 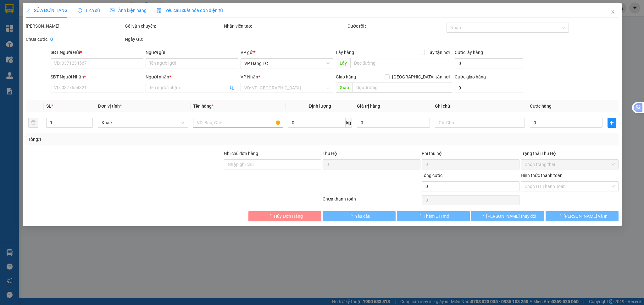 What do you see at coordinates (470, 77) in the screenshot?
I see `label: Cước giao hàng` at bounding box center [470, 77].